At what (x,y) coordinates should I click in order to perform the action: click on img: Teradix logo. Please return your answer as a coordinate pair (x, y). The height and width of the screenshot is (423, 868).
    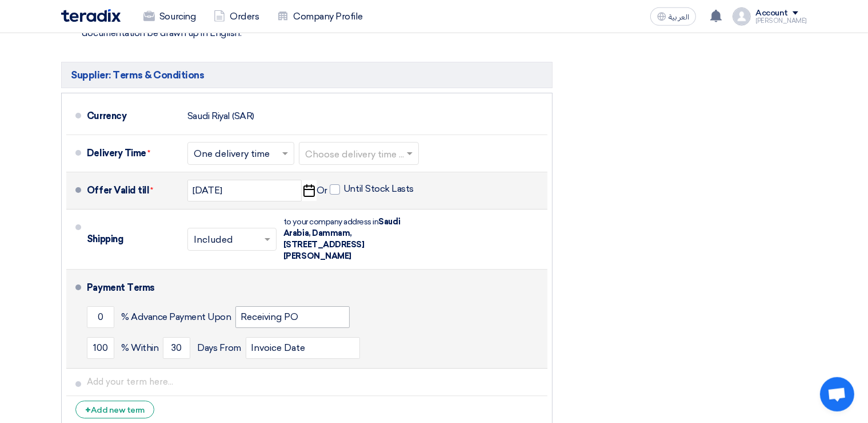
    Looking at the image, I should click on (91, 16).